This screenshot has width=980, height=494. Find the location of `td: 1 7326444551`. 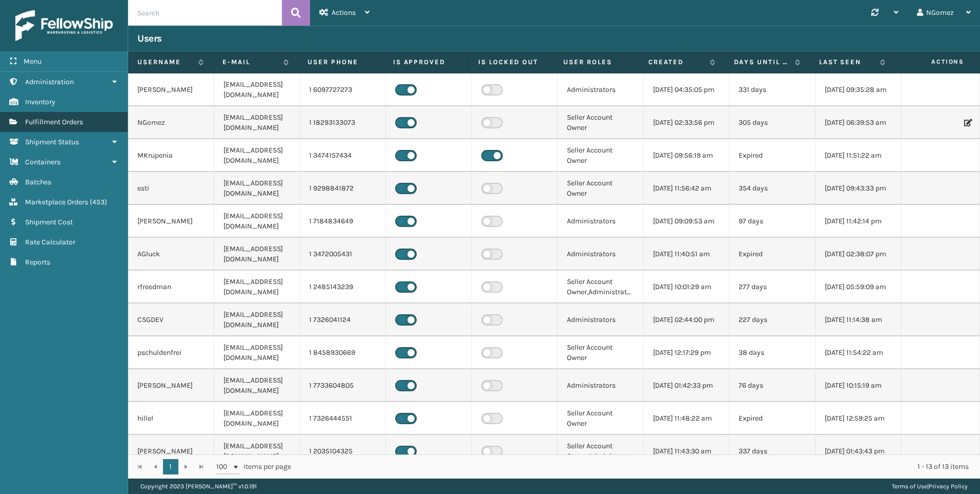

td: 1 7326444551 is located at coordinates (343, 418).